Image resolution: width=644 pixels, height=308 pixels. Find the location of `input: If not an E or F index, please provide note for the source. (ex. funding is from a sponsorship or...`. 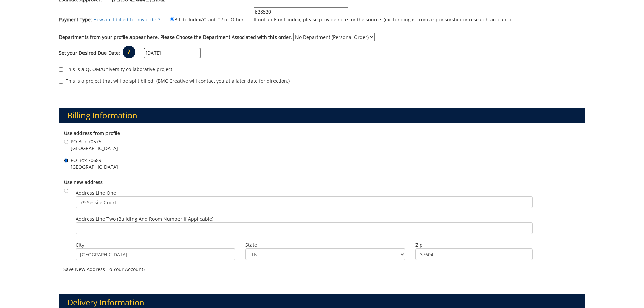

input: If not an E or F index, please provide note for the source. (ex. funding is from a sponsorship or... is located at coordinates (301, 12).